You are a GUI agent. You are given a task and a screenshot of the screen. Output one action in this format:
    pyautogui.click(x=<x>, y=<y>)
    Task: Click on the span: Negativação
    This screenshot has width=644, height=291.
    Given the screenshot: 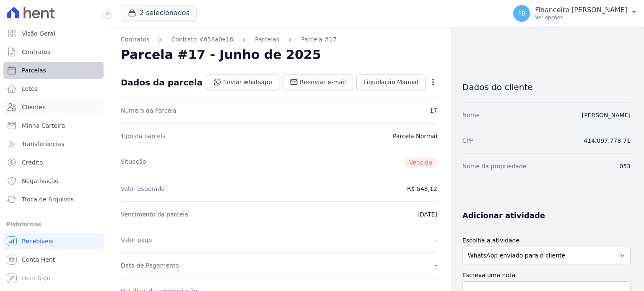 What is the action you would take?
    pyautogui.click(x=40, y=181)
    